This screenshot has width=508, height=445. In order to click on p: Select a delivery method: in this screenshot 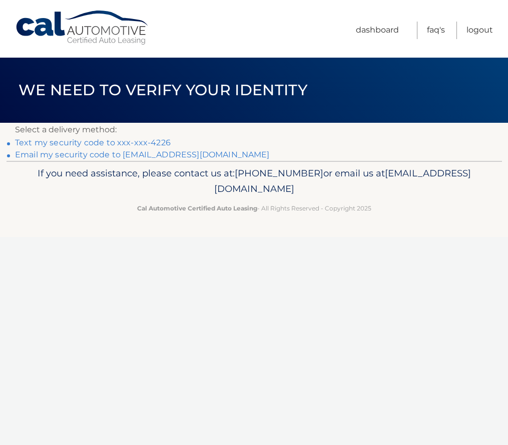, I will do `click(254, 130)`.